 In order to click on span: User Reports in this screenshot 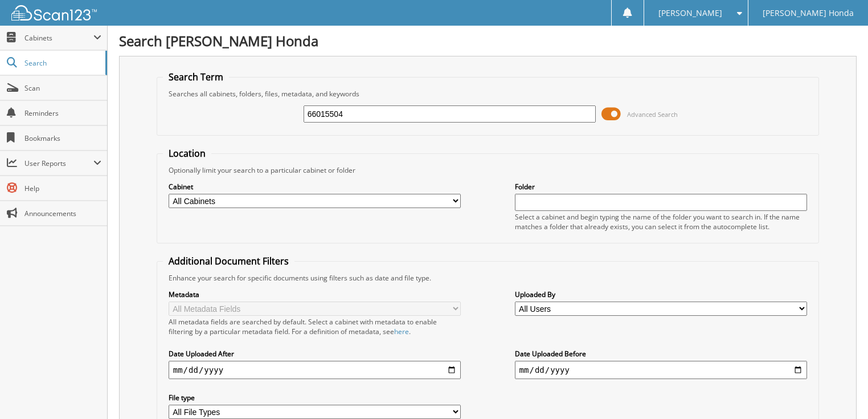, I will do `click(59, 163)`.